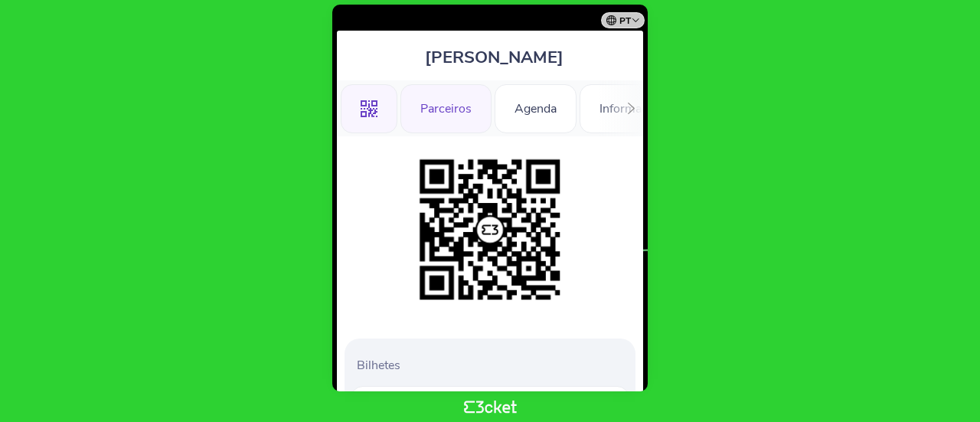  What do you see at coordinates (535, 109) in the screenshot?
I see `div: Agenda` at bounding box center [535, 109].